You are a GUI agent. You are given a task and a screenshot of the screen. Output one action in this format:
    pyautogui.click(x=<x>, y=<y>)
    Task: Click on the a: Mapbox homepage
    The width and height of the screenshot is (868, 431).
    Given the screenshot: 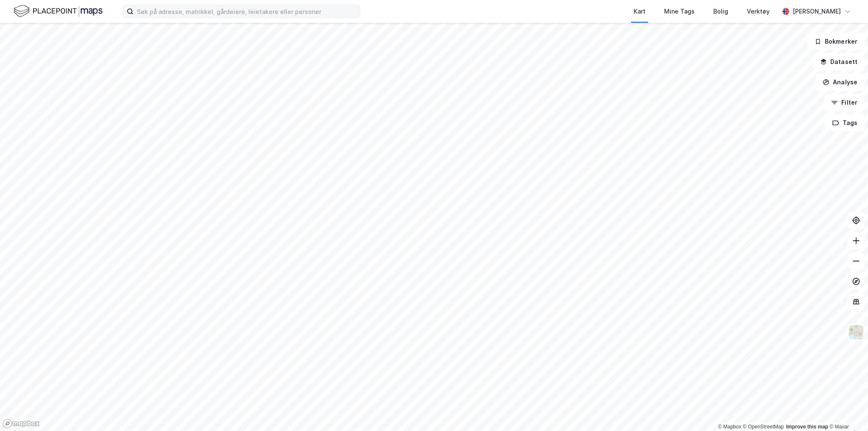 What is the action you would take?
    pyautogui.click(x=21, y=423)
    